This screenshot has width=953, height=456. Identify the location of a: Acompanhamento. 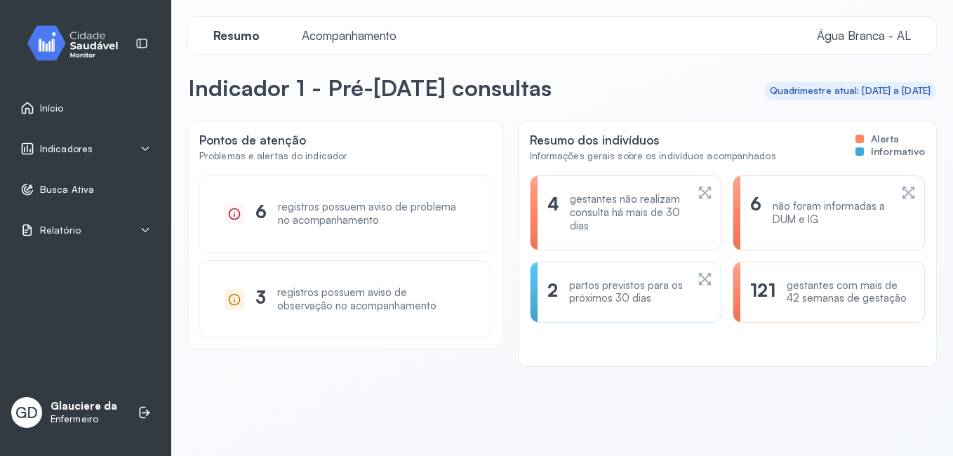
(349, 36).